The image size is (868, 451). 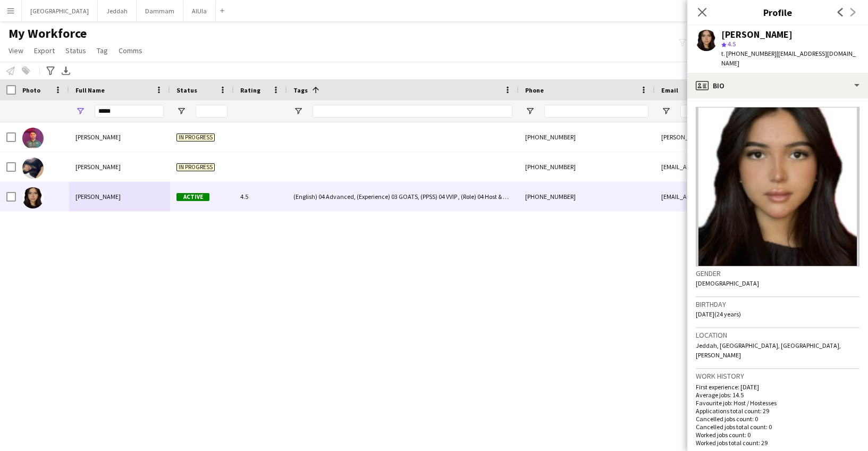 What do you see at coordinates (778, 376) in the screenshot?
I see `h3: Work history` at bounding box center [778, 376].